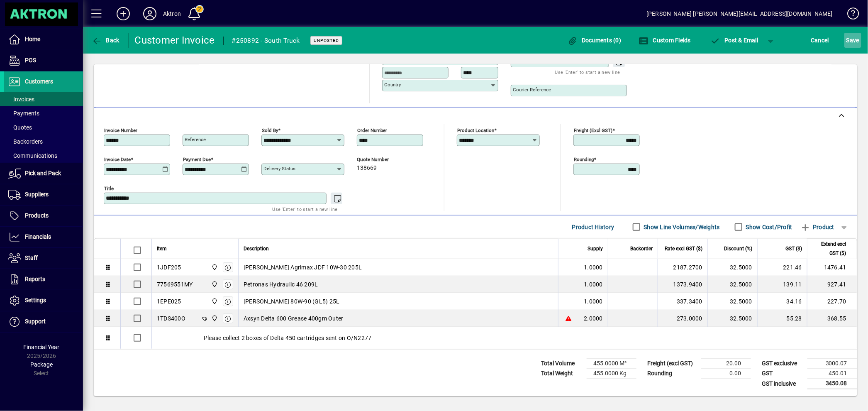 The height and width of the screenshot is (411, 868). Describe the element at coordinates (117, 159) in the screenshot. I see `mat-label: Invoice date` at that location.